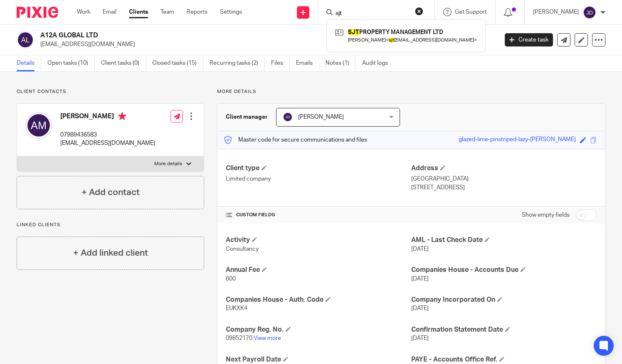 Image resolution: width=622 pixels, height=364 pixels. Describe the element at coordinates (167, 12) in the screenshot. I see `a: Team` at that location.